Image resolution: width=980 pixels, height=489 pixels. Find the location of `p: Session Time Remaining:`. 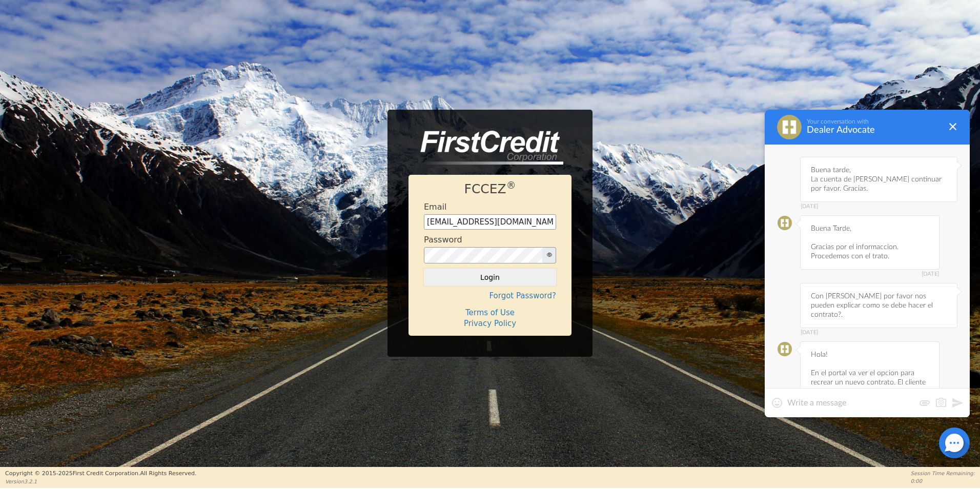

p: Session Time Remaining: is located at coordinates (943, 473).